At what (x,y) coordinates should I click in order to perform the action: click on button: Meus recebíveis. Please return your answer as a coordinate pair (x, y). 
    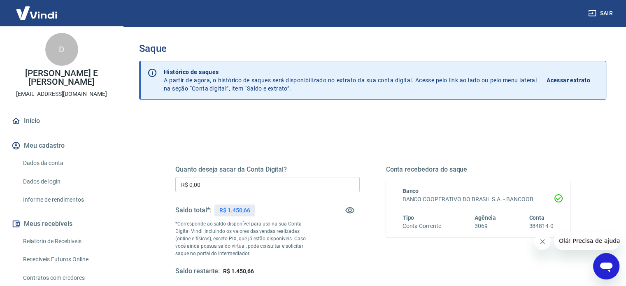
    Looking at the image, I should click on (61, 224).